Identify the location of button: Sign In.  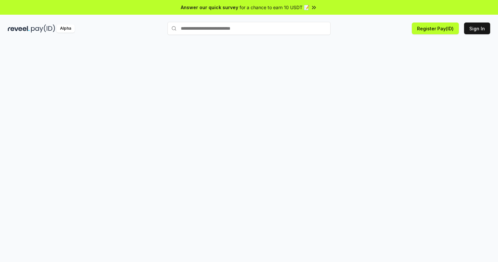
(477, 28).